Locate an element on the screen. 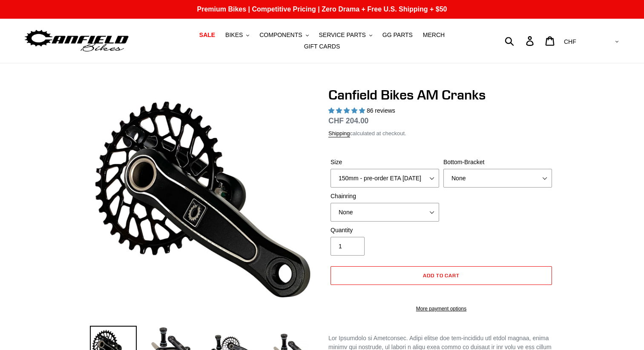 This screenshot has width=644, height=350. span: GIFT CARDS is located at coordinates (322, 46).